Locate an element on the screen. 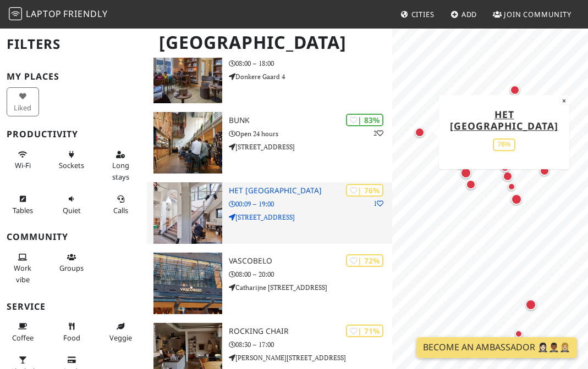 This screenshot has width=588, height=369. span: Laptop is located at coordinates (44, 14).